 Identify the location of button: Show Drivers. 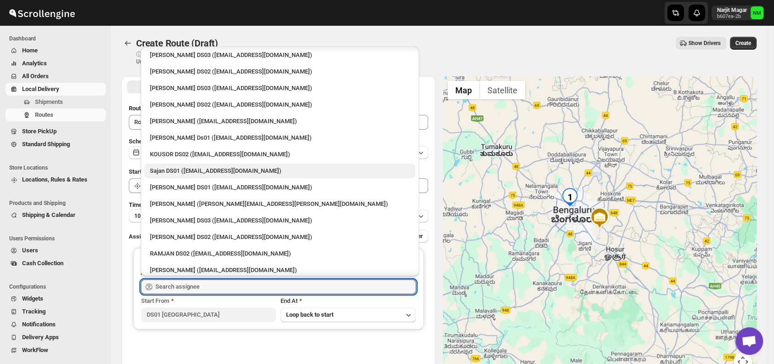
(701, 43).